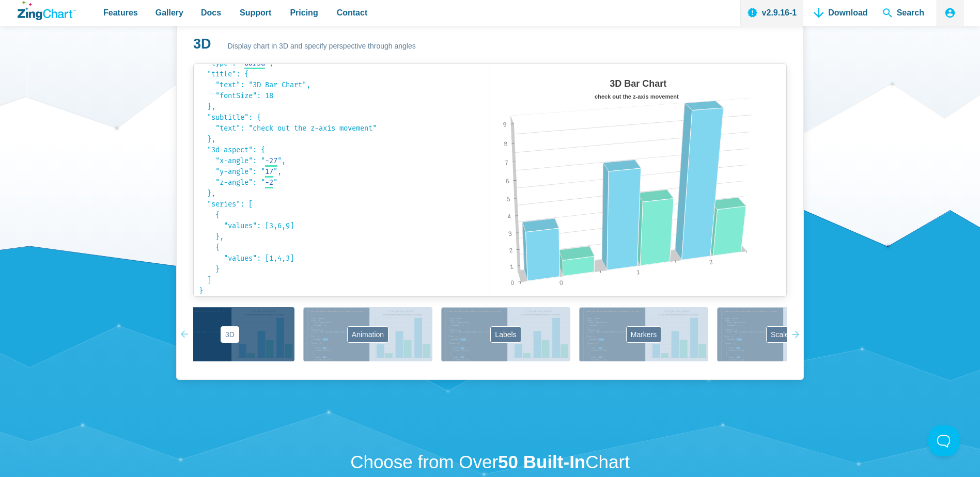  I want to click on span: 17, so click(269, 172).